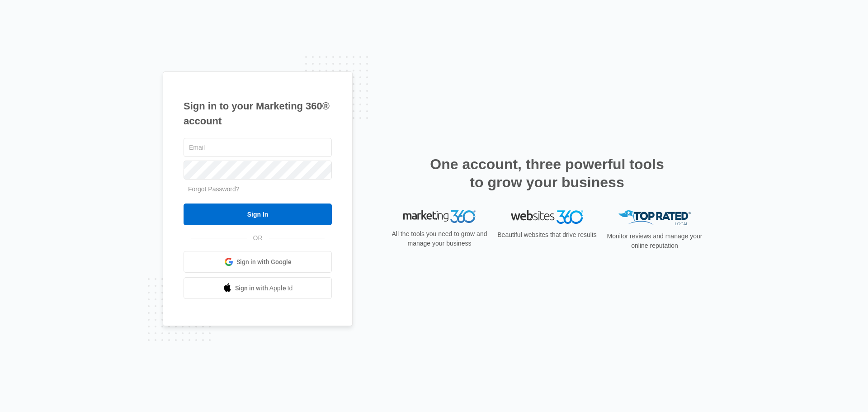 The width and height of the screenshot is (868, 412). I want to click on a: Sign in with Apple Id, so click(258, 288).